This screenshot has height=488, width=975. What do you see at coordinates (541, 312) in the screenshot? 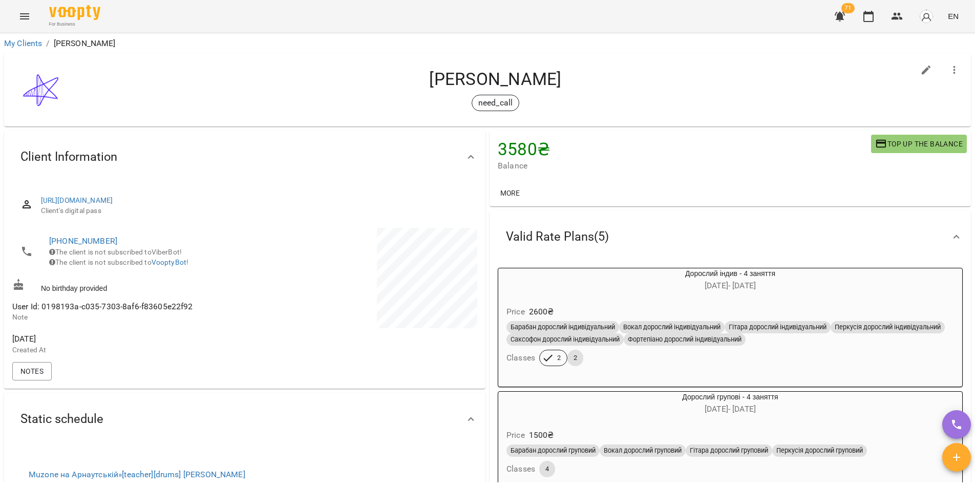
I see `p: 2600 ₴` at bounding box center [541, 312].